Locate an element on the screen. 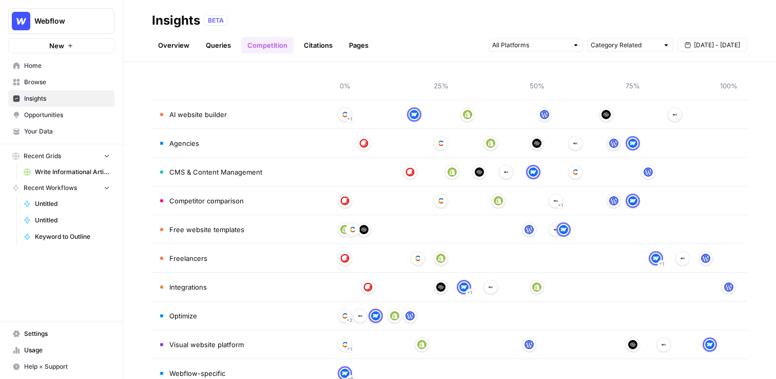 This screenshot has height=379, width=776. span: 100% is located at coordinates (728, 86).